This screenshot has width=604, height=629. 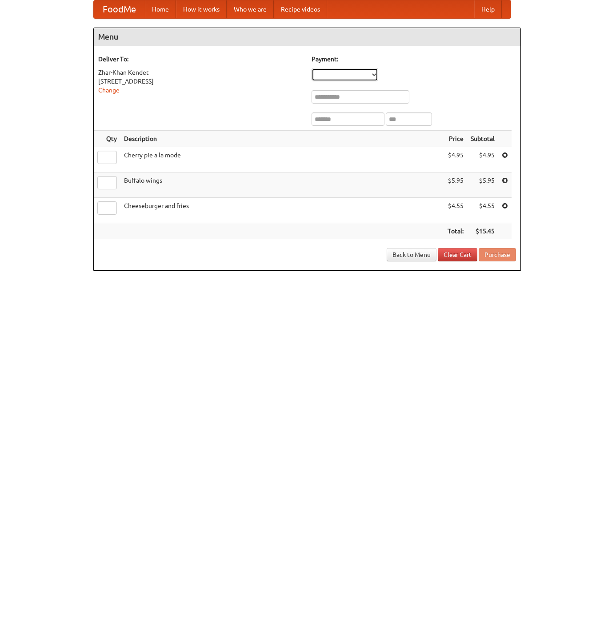 What do you see at coordinates (282, 139) in the screenshot?
I see `th: Description` at bounding box center [282, 139].